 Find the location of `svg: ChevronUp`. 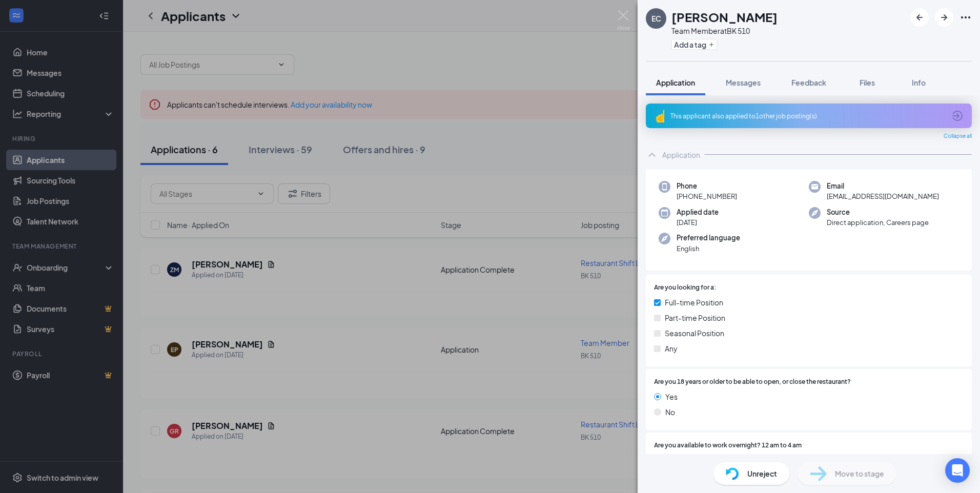

svg: ChevronUp is located at coordinates (651, 155).